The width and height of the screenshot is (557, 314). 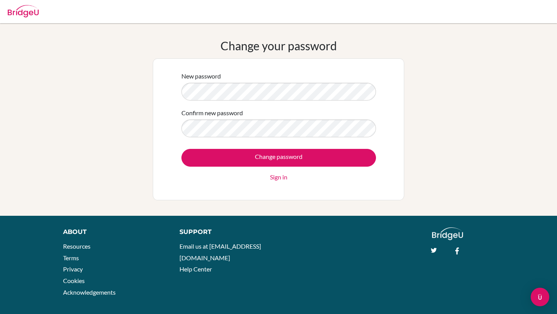 What do you see at coordinates (89, 292) in the screenshot?
I see `a: Acknowledgements` at bounding box center [89, 292].